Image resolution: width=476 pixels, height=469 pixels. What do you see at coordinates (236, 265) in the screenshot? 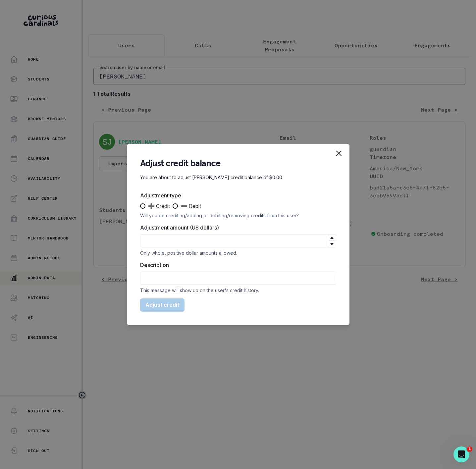
I see `label: Description` at bounding box center [236, 265].